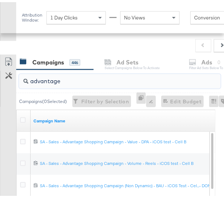  What do you see at coordinates (207, 15) in the screenshot?
I see `span: Conversion` at bounding box center [207, 15].